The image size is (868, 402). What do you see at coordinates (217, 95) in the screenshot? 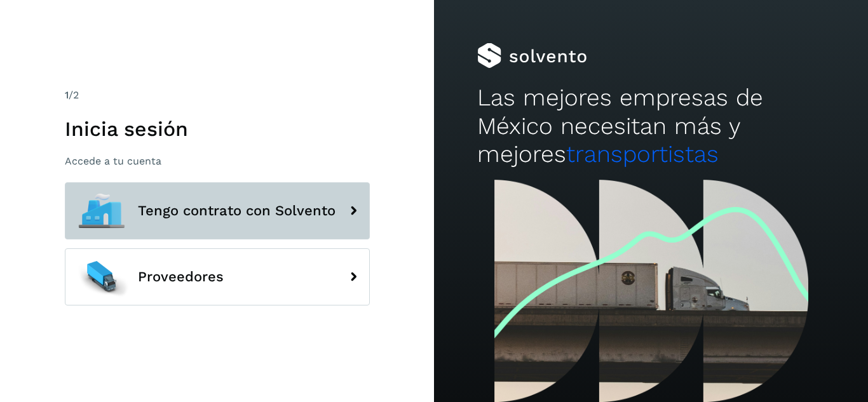
I see `div: /2` at bounding box center [217, 95].